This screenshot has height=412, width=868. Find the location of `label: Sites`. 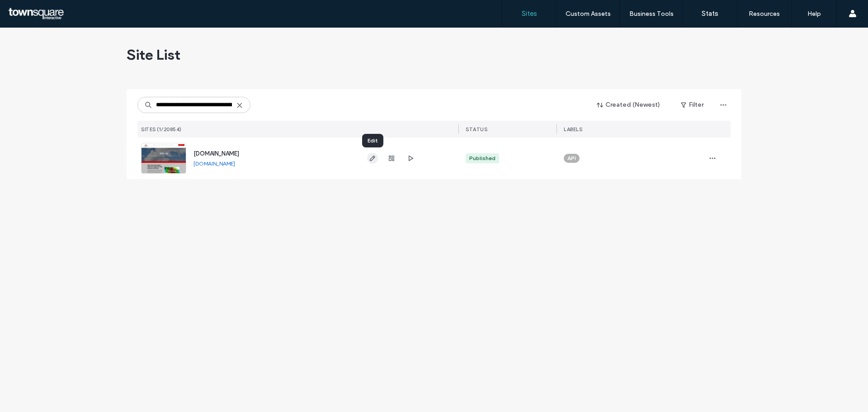

label: Sites is located at coordinates (529, 14).